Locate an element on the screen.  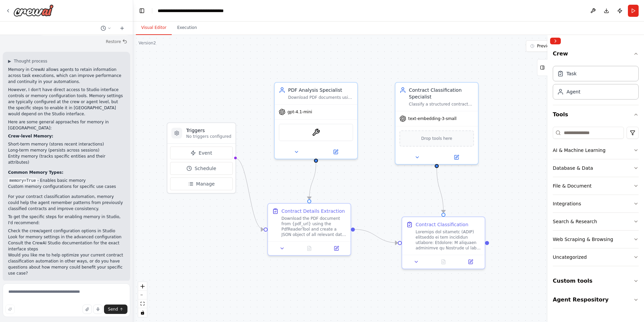
div: Agent is located at coordinates (573, 91).